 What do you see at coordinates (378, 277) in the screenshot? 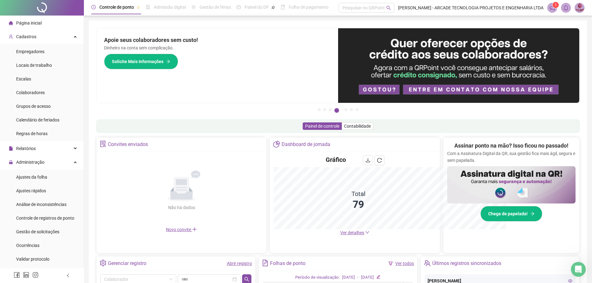
I see `span: edit` at bounding box center [378, 277].